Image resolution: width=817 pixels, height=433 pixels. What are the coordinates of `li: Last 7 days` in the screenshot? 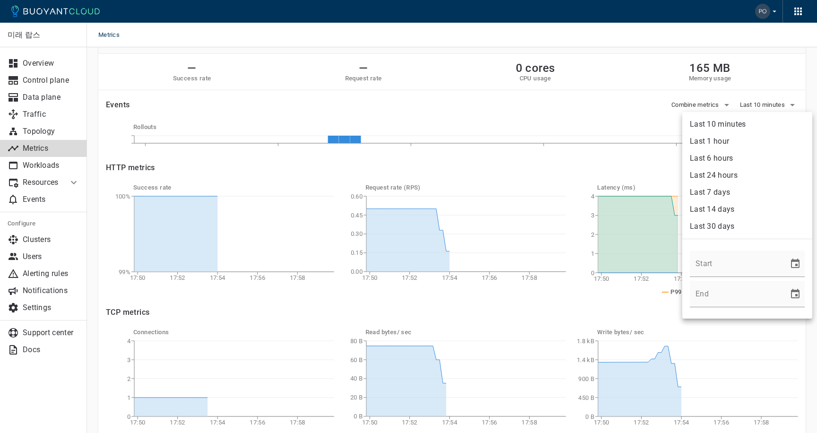 It's located at (747, 193).